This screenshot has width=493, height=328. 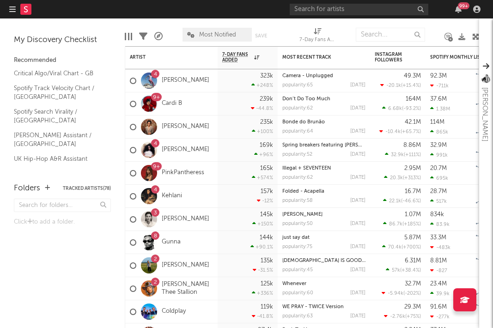 I want to click on a: Camera - Unplugged, so click(x=307, y=76).